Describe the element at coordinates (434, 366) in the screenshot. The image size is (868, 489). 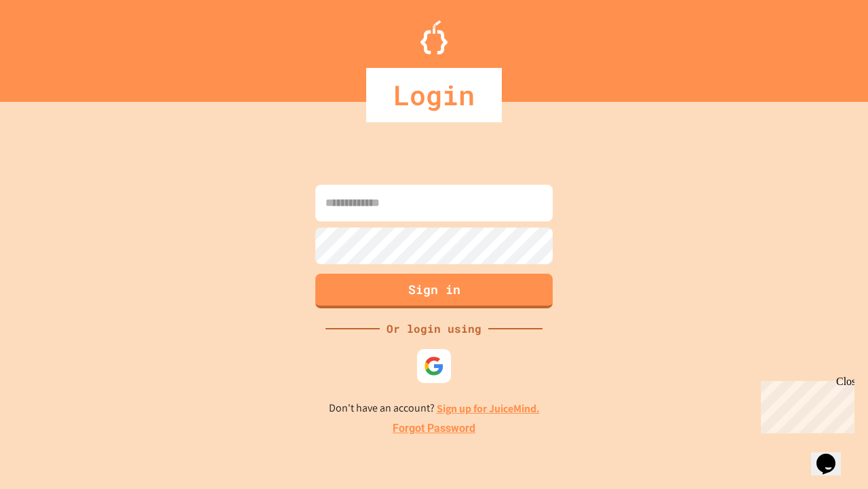
I see `img: google-icon.svg` at that location.